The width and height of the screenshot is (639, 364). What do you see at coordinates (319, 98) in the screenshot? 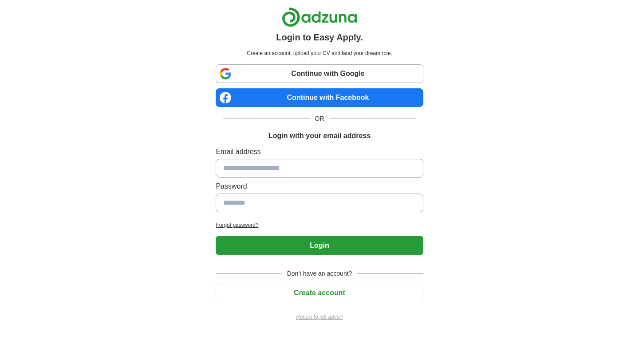
I see `a: Continue with Facebook` at bounding box center [319, 98].